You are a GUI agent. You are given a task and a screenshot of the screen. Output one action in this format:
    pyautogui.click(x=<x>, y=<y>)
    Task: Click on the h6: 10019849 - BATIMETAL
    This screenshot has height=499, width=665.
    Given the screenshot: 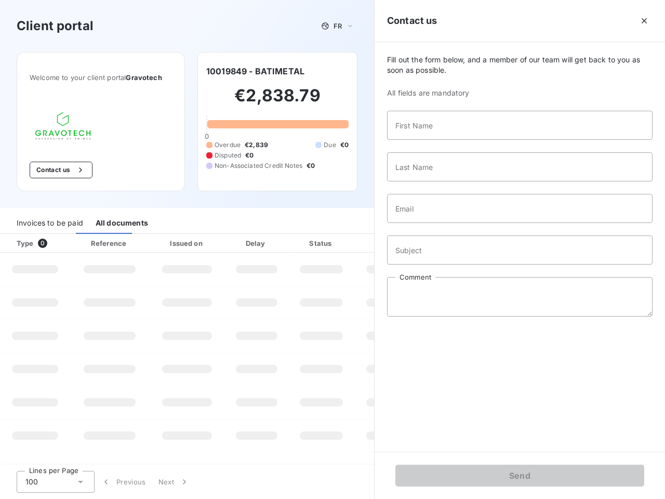 What is the action you would take?
    pyautogui.click(x=255, y=71)
    